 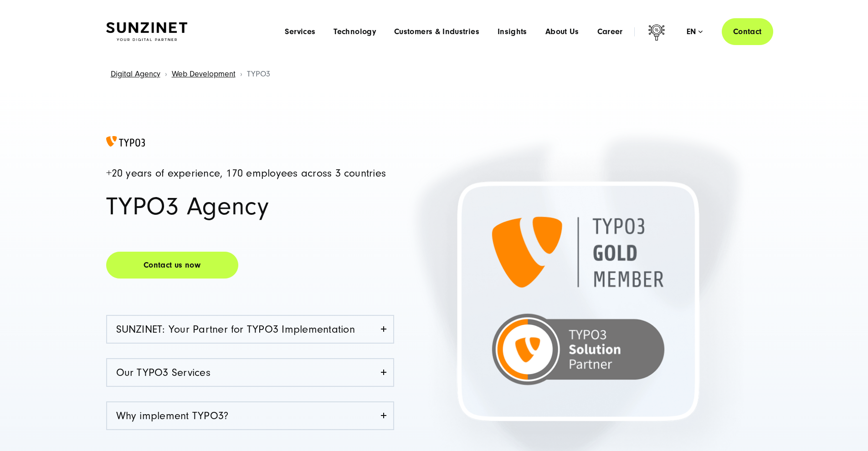 What do you see at coordinates (512, 32) in the screenshot?
I see `a: Insights` at bounding box center [512, 32].